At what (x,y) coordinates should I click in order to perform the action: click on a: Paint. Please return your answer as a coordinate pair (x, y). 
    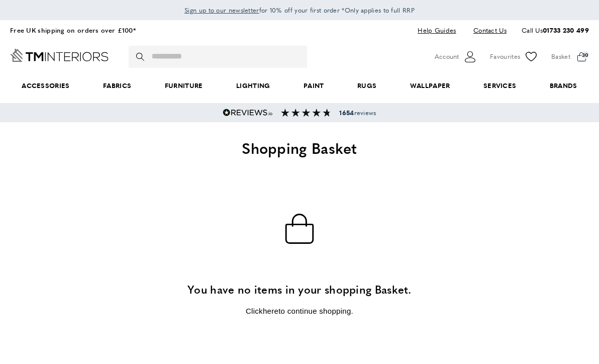
    Looking at the image, I should click on (314, 86).